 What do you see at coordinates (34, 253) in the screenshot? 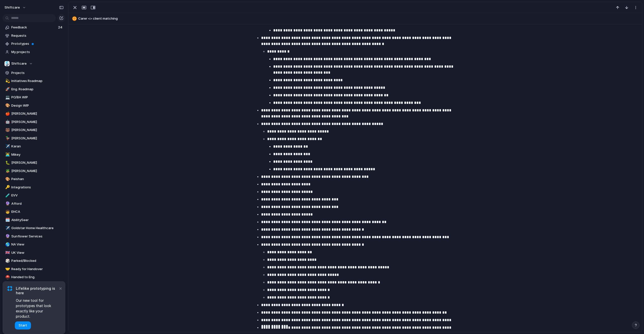
I see `div: 🇬🇧UK View` at bounding box center [34, 253].